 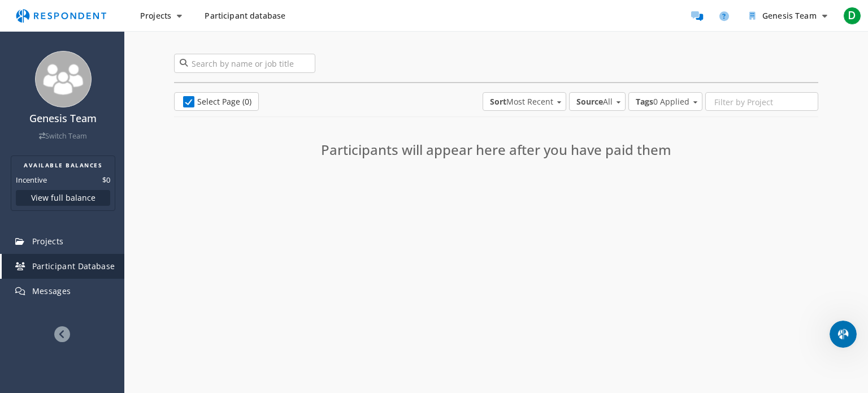 I want to click on img: respondent-logo.png, so click(x=61, y=16).